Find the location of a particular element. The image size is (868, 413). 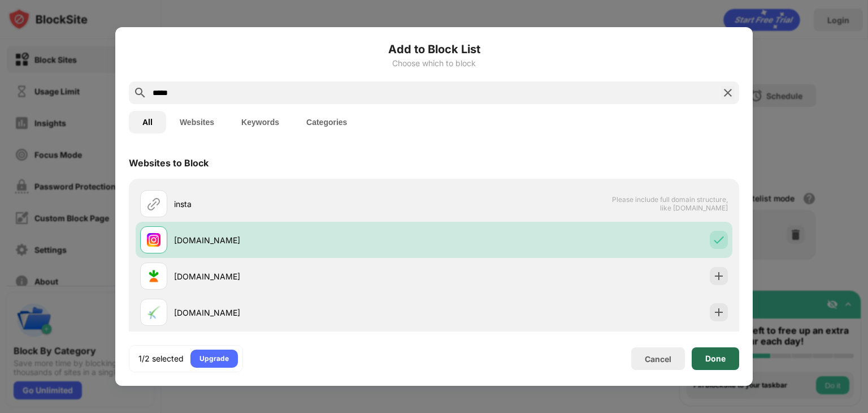

button: All is located at coordinates (148, 122).